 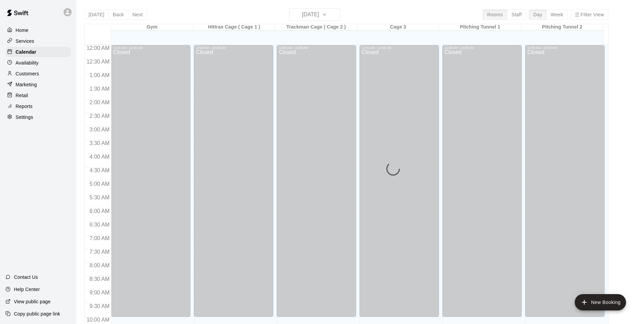 I want to click on p: View public page, so click(x=32, y=302).